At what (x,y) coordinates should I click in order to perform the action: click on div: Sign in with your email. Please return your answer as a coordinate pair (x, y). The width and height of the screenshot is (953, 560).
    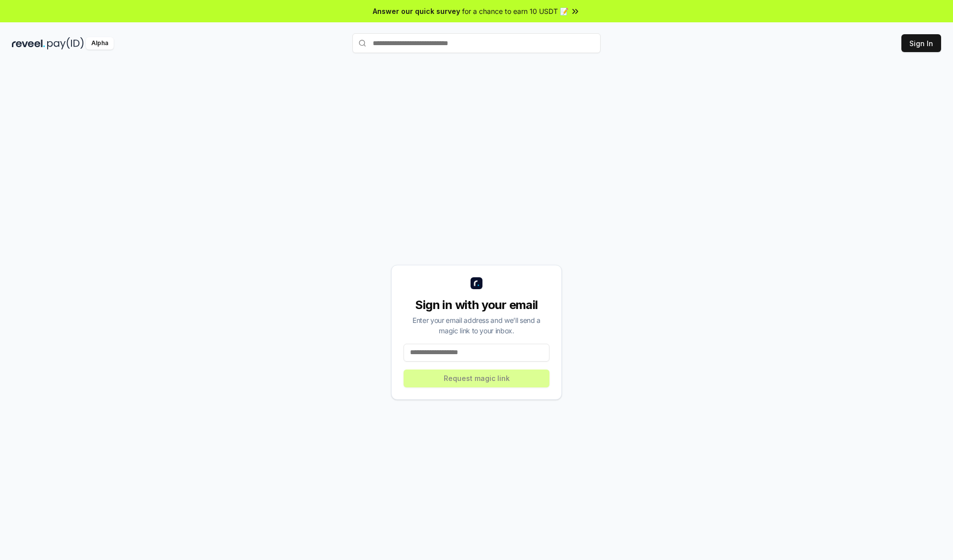
    Looking at the image, I should click on (476, 305).